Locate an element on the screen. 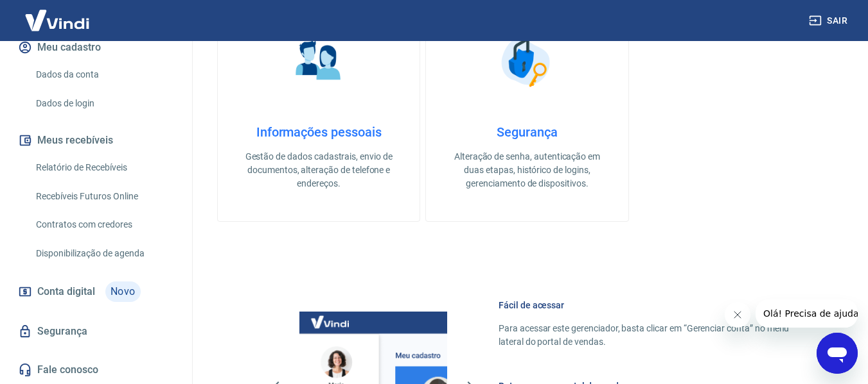 This screenshot has height=384, width=868. button: Meus recebíveis is located at coordinates (96, 140).